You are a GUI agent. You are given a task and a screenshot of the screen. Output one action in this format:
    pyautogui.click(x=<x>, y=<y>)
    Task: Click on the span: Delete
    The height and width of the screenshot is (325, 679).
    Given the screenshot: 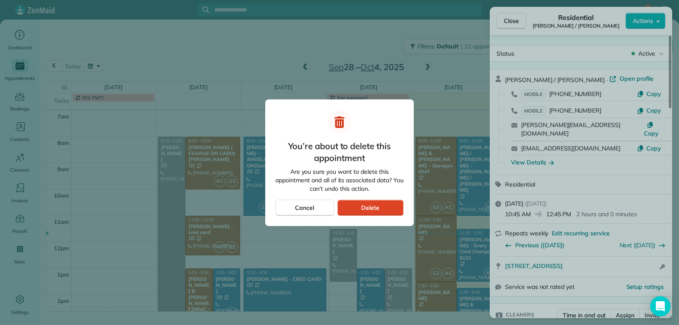 What is the action you would take?
    pyautogui.click(x=370, y=208)
    